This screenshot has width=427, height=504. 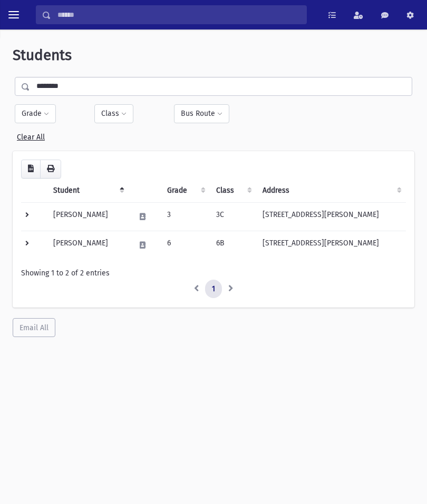 What do you see at coordinates (201, 114) in the screenshot?
I see `button: Bus Route` at bounding box center [201, 114].